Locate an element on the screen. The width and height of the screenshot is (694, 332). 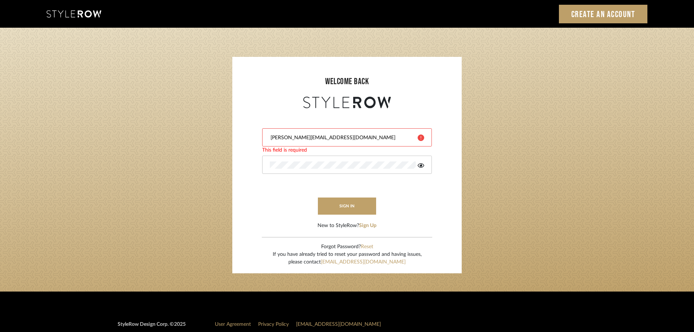
button: Sign Up is located at coordinates (368, 225).